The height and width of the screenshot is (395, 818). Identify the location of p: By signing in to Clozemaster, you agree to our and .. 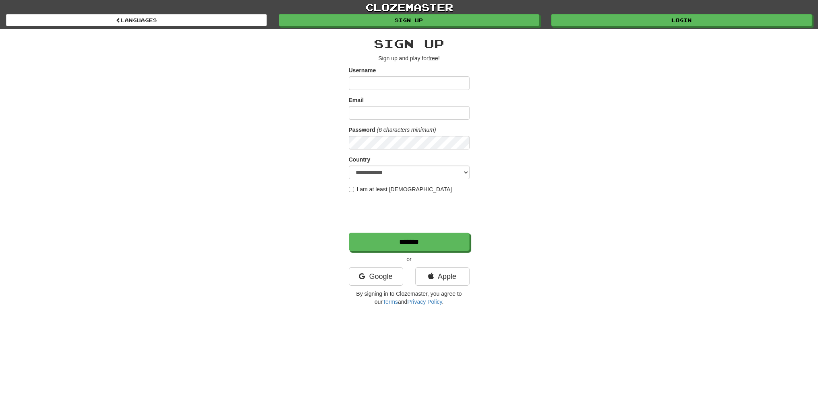
(409, 298).